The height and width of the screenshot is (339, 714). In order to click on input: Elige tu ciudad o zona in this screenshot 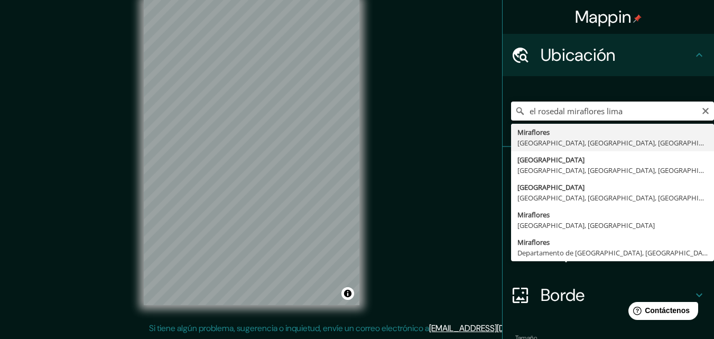, I will do `click(612, 111)`.